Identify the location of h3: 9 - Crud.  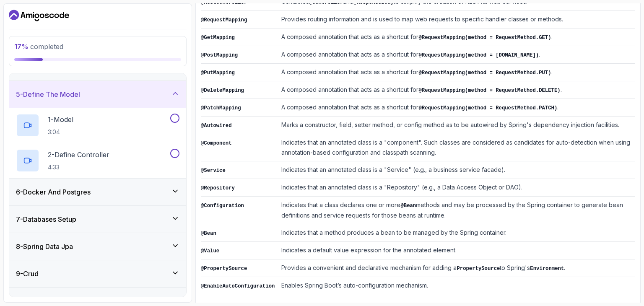
(27, 274).